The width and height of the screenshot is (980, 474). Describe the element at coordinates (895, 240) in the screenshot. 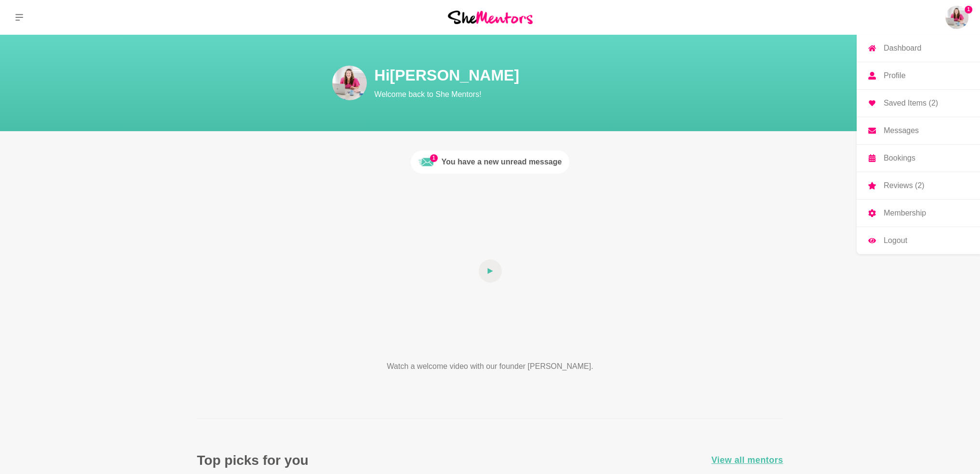

I see `p: Logout` at that location.